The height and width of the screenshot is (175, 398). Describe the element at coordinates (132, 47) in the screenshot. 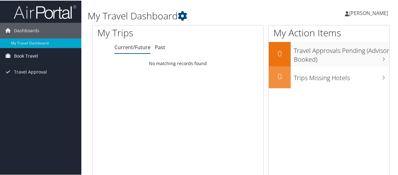

I see `a: Current/Future` at that location.